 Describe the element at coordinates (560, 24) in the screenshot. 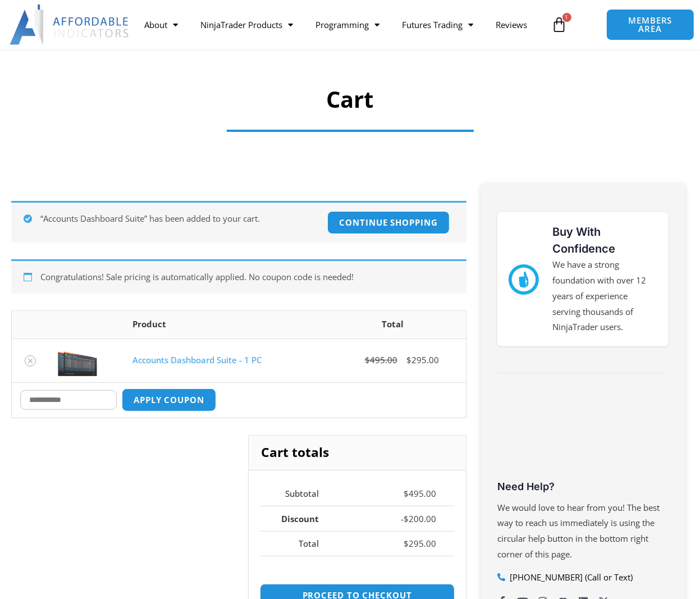

I see `a: 1` at that location.